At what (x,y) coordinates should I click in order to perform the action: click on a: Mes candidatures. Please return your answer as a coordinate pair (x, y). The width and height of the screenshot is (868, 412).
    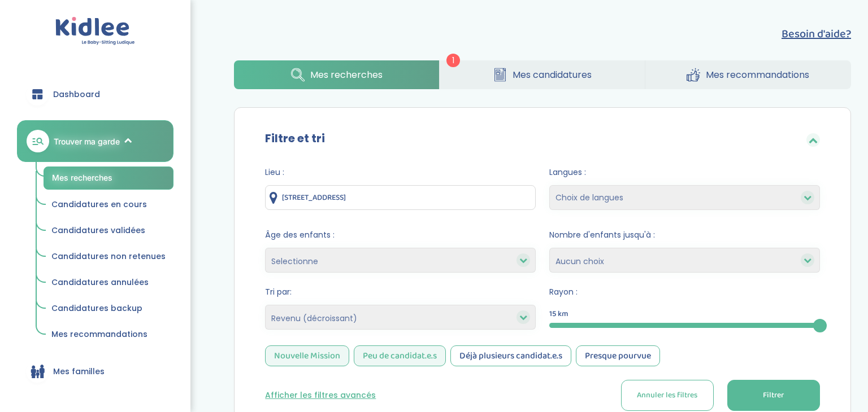
    Looking at the image, I should click on (542, 75).